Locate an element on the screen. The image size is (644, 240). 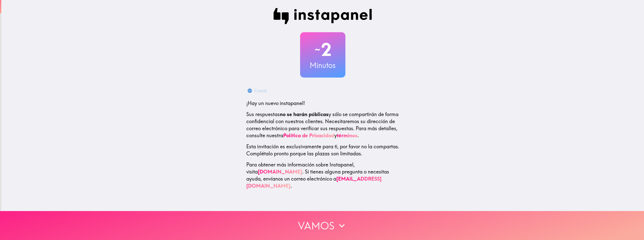
p: Para obtener más información sobre Instapanel, visita . Si tienes alguna pregunta o necesitas ayu... is located at coordinates (323, 175).